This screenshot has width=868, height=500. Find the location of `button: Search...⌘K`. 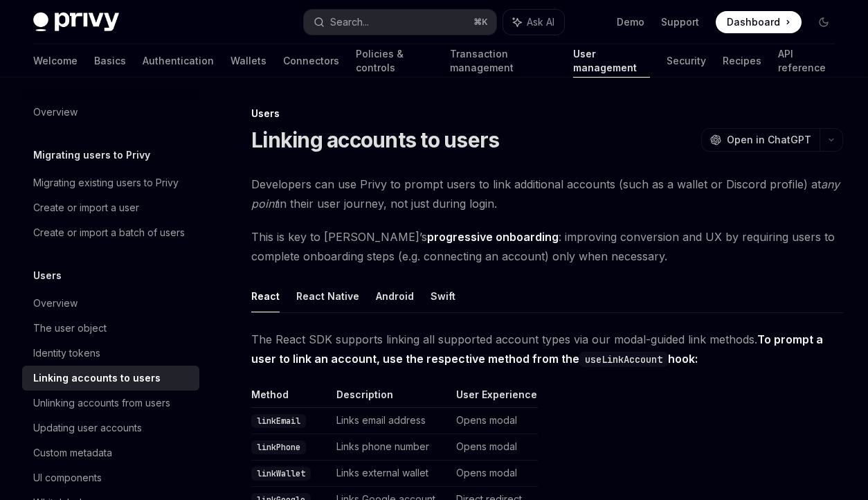

button: Search...⌘K is located at coordinates (399, 22).